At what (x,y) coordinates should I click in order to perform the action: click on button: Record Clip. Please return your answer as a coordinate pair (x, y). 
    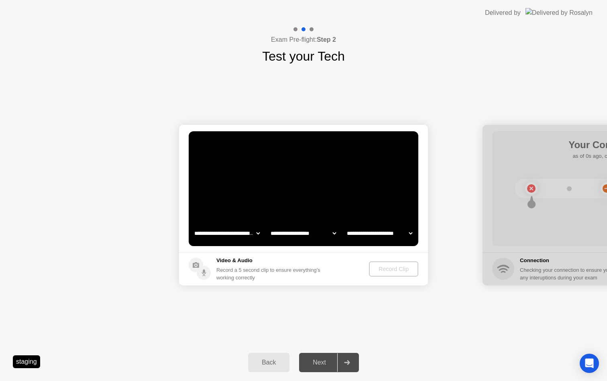
    Looking at the image, I should click on (394, 269).